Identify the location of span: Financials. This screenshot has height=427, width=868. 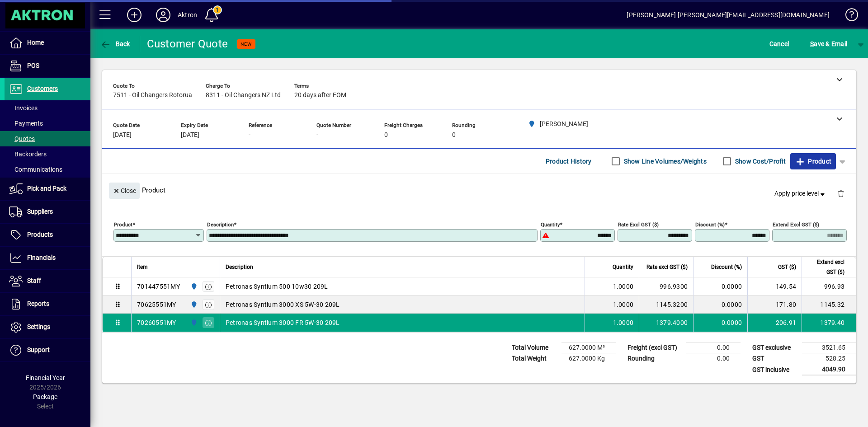
(41, 258).